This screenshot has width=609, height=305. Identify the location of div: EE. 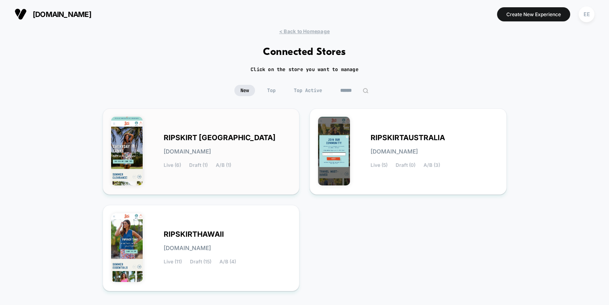
(586, 14).